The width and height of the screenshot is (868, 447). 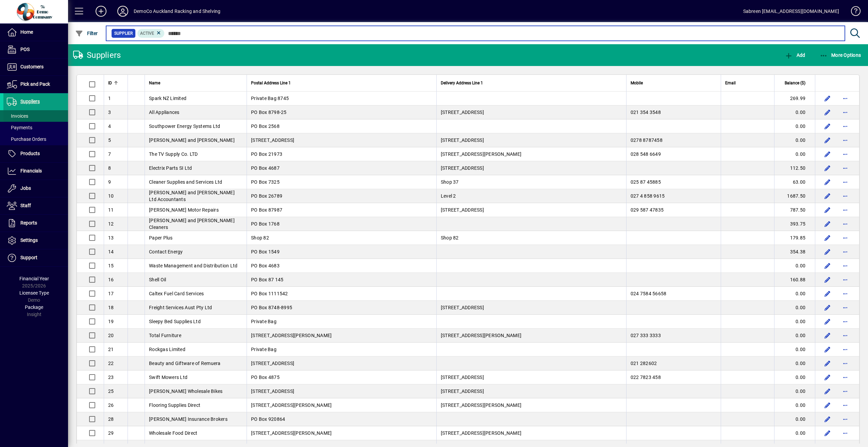 I want to click on span: 22, so click(x=111, y=363).